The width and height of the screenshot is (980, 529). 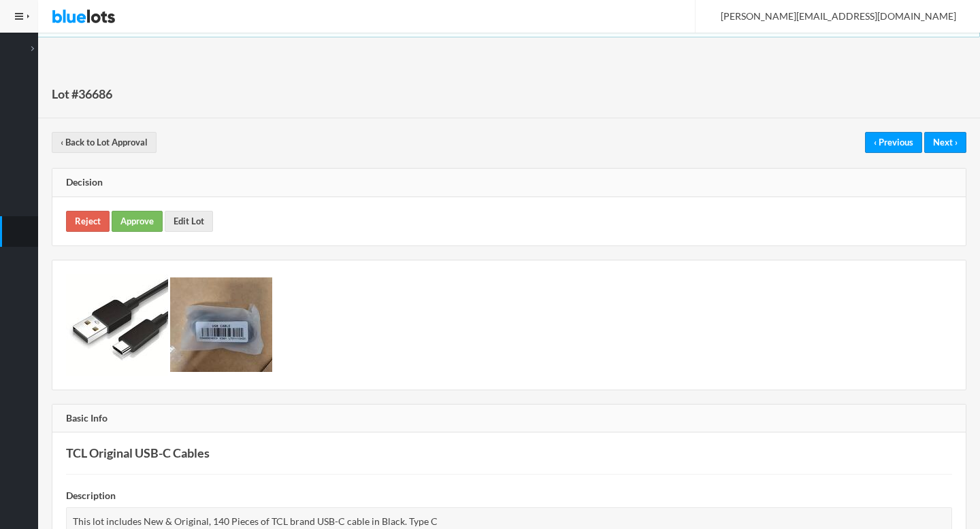 What do you see at coordinates (104, 142) in the screenshot?
I see `a: ‹ Back to Lot Approval` at bounding box center [104, 142].